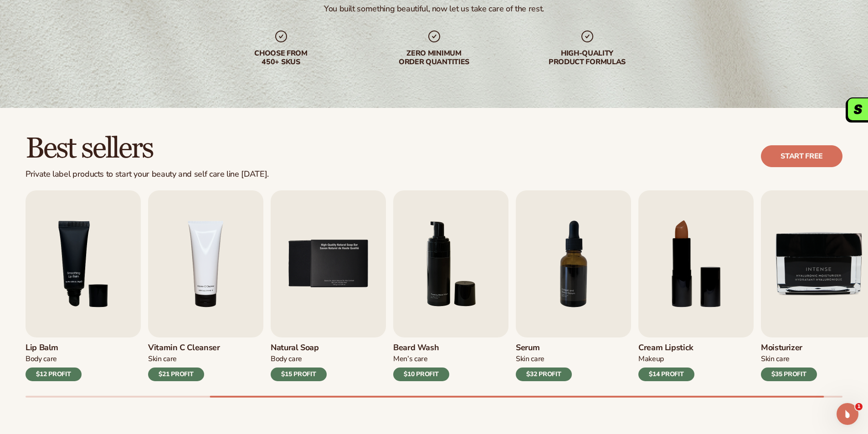 This screenshot has height=434, width=868. What do you see at coordinates (666, 359) in the screenshot?
I see `div: Makeup` at bounding box center [666, 359].